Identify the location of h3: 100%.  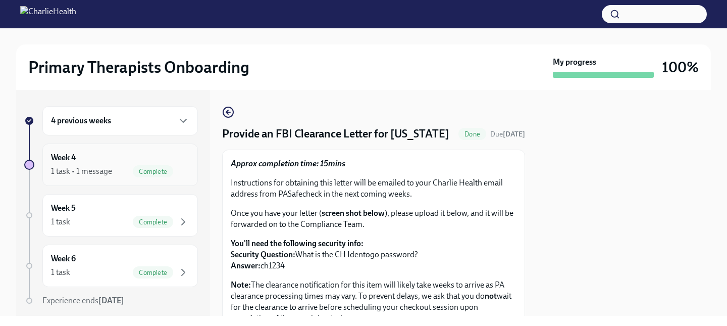
(680, 67).